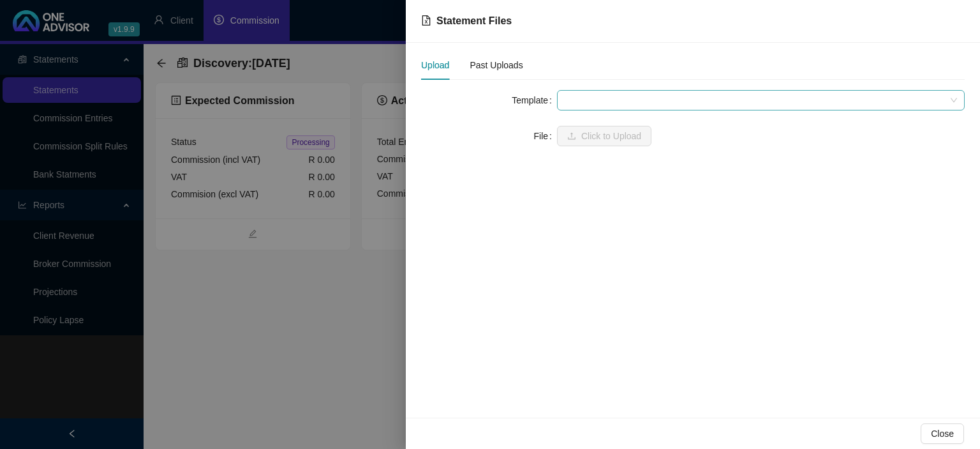 This screenshot has height=449, width=980. Describe the element at coordinates (496, 65) in the screenshot. I see `div: Past Uploads` at that location.